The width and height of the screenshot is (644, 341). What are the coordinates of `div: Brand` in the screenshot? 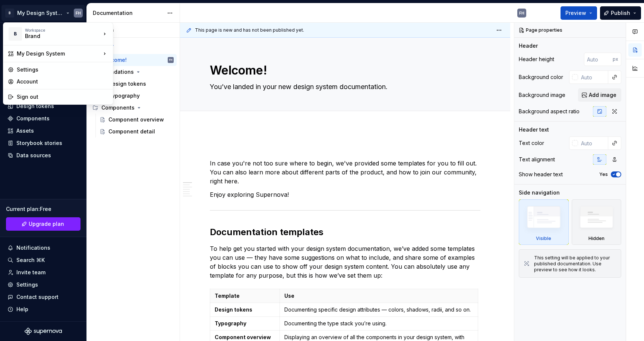 It's located at (57, 36).